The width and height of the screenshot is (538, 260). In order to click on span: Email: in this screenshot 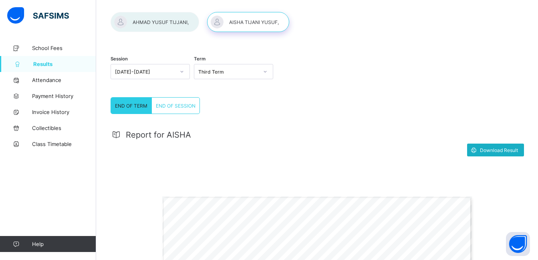, I will do `click(367, 236)`.